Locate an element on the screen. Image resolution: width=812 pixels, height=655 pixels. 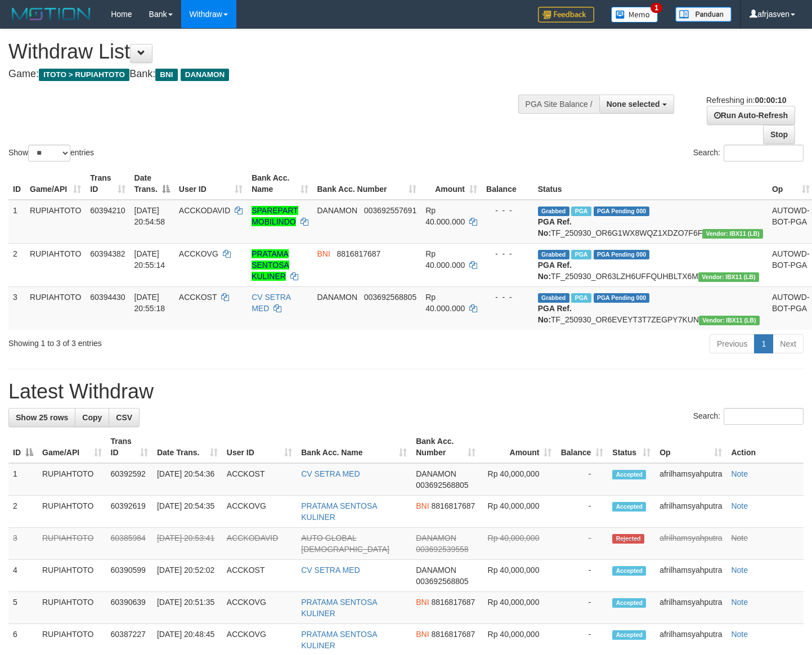
th: Amount: activate to sort column ascending is located at coordinates (452, 184).